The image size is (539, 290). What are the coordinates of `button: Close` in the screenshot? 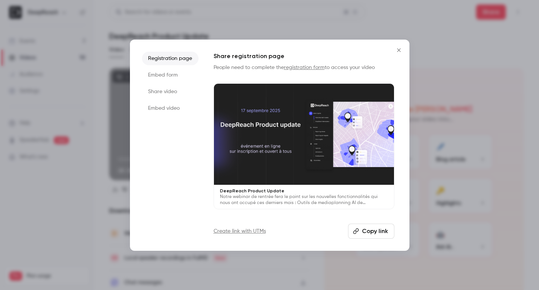 It's located at (399, 50).